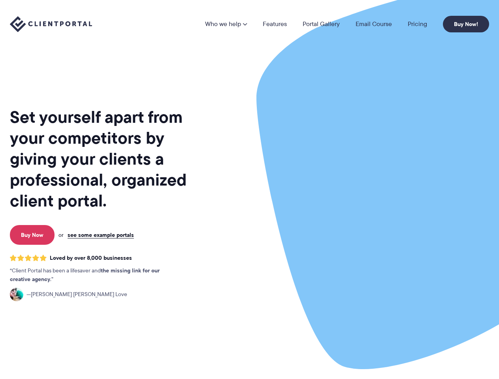  Describe the element at coordinates (417, 24) in the screenshot. I see `a: Pricing` at that location.